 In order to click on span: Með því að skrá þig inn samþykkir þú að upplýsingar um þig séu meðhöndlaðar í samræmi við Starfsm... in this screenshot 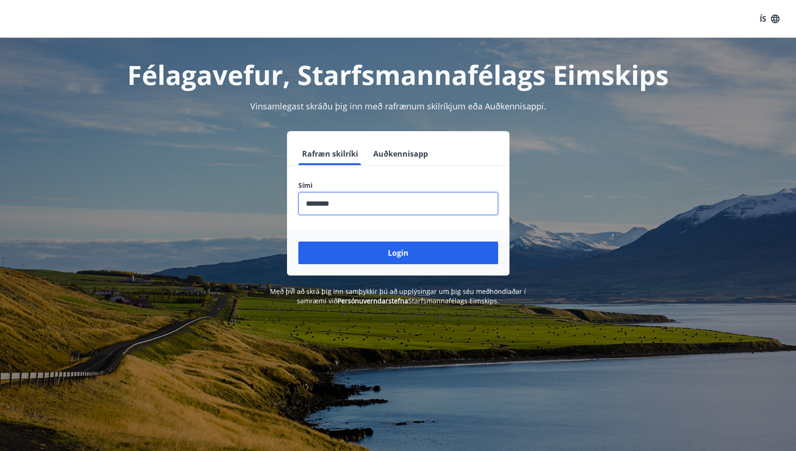, I will do `click(398, 296)`.